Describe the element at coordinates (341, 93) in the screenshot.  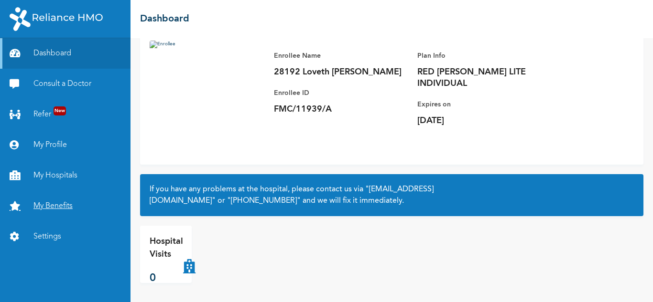
I see `p: Enrollee ID` at that location.